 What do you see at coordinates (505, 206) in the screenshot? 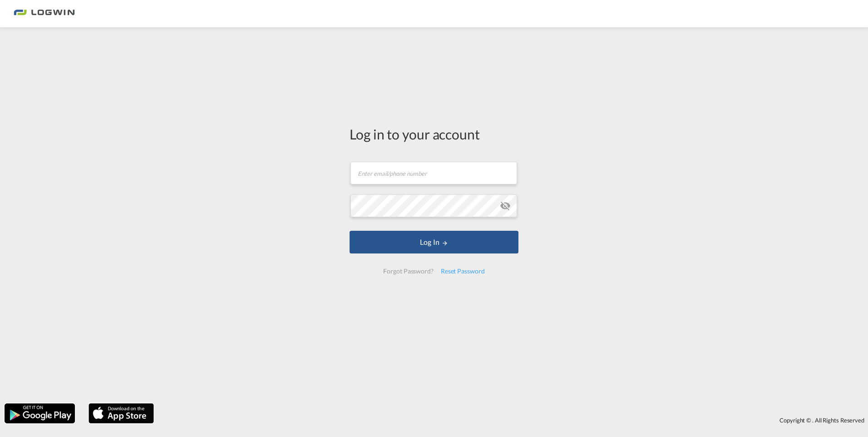
I see `md-icon: icon-eye-off` at bounding box center [505, 206].